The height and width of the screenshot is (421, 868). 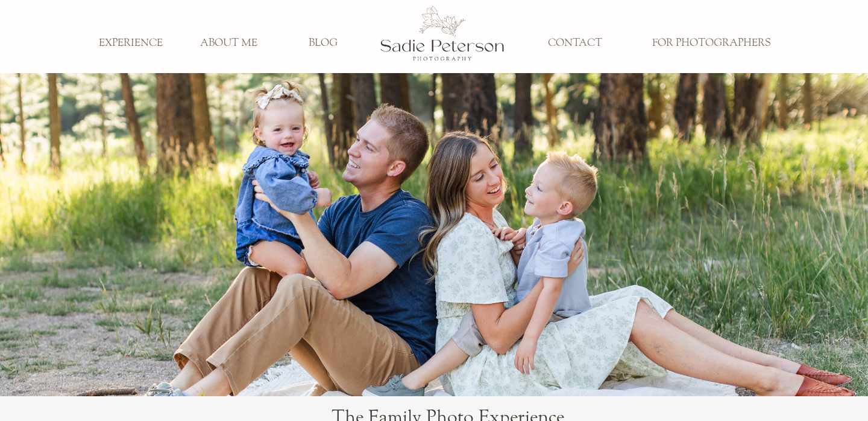 What do you see at coordinates (323, 44) in the screenshot?
I see `h3: BLOG` at bounding box center [323, 44].